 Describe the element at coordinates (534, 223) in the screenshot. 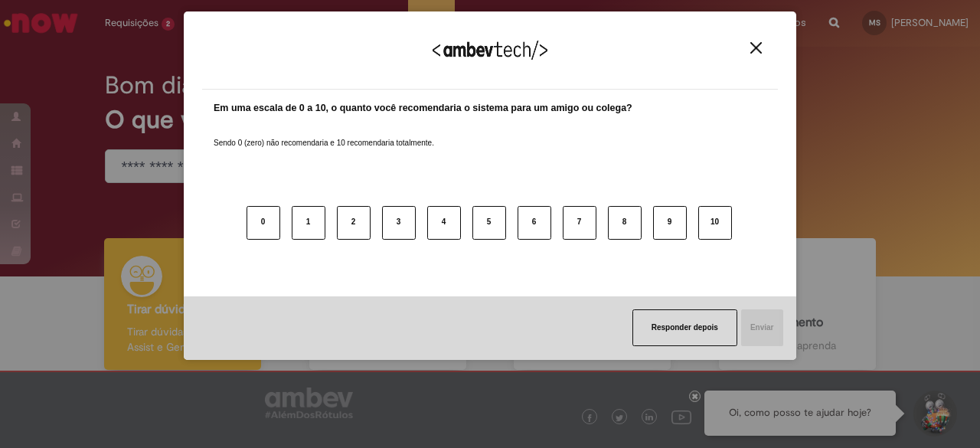

I see `button: 6` at that location.